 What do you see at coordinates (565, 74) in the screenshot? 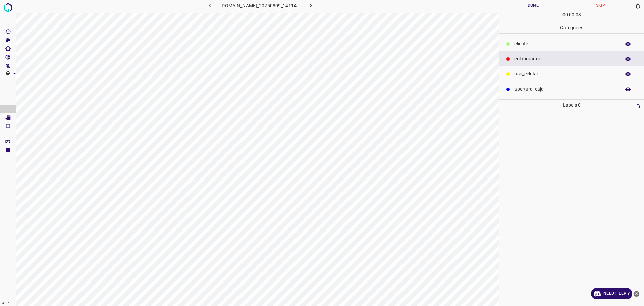
I see `p: uso_celular` at bounding box center [565, 74].